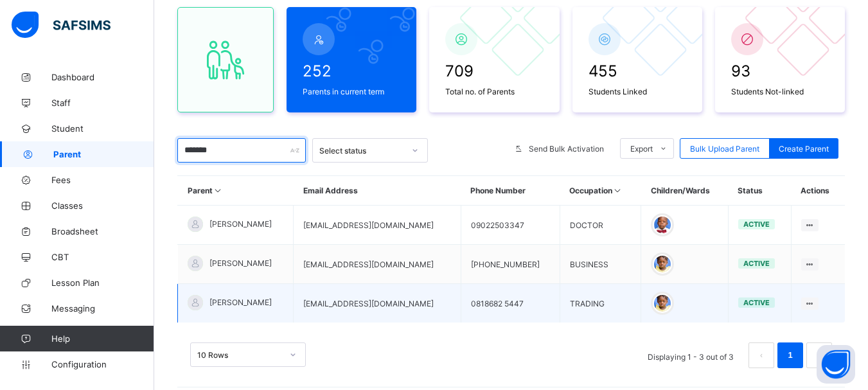 This screenshot has height=390, width=868. I want to click on span: 455, so click(637, 71).